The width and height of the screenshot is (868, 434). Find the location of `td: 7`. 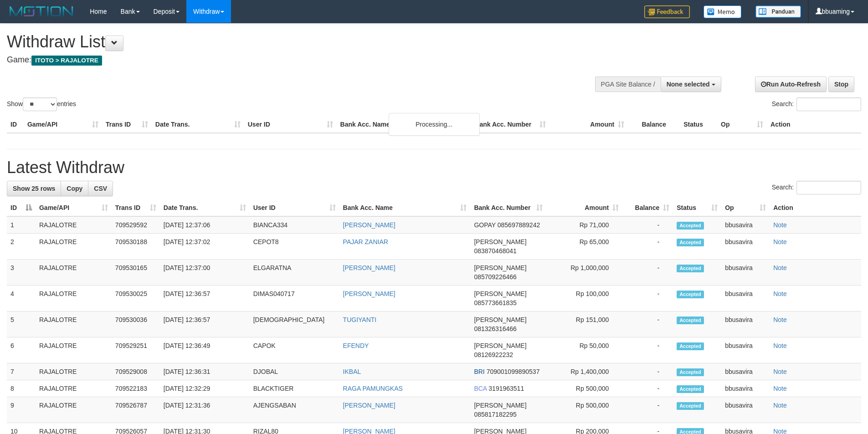

td: 7 is located at coordinates (21, 372).